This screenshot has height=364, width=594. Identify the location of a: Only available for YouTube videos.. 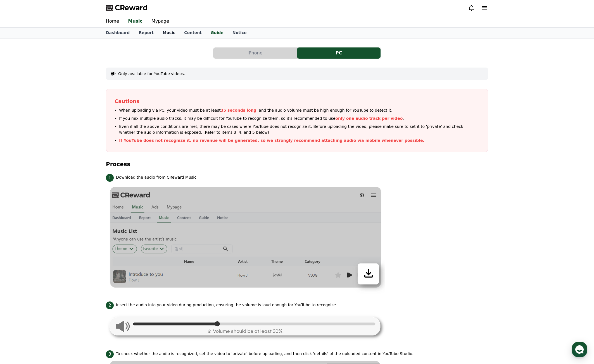
(152, 73).